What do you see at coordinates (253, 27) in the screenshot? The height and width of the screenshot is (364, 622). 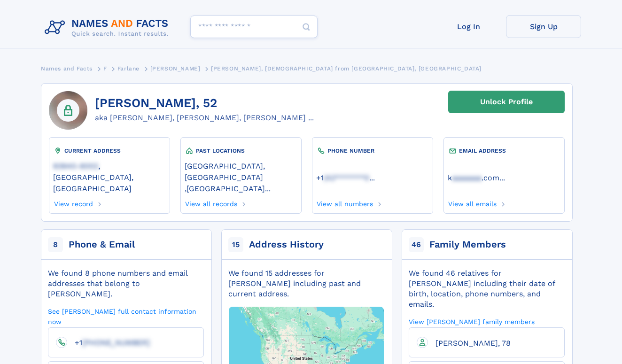 I see `input: search input` at bounding box center [253, 27].